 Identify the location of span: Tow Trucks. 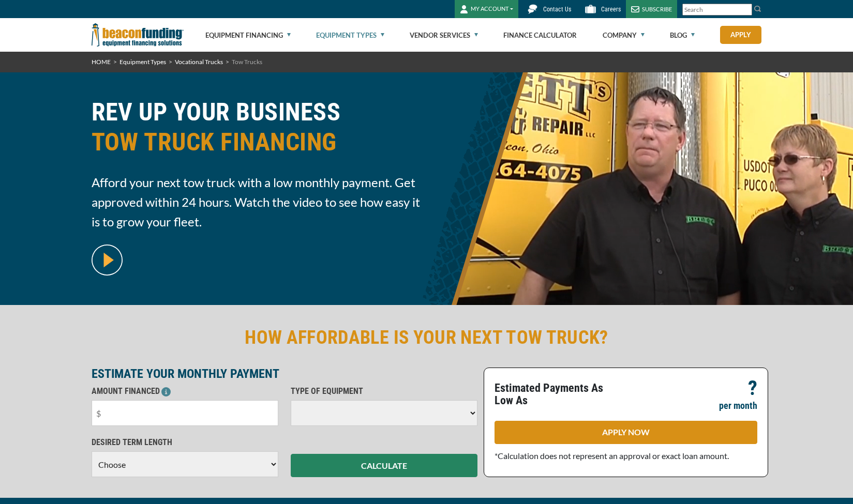
(247, 62).